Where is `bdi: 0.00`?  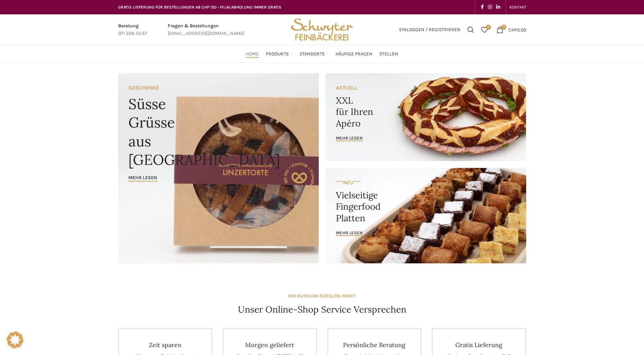
bdi: 0.00 is located at coordinates (517, 29).